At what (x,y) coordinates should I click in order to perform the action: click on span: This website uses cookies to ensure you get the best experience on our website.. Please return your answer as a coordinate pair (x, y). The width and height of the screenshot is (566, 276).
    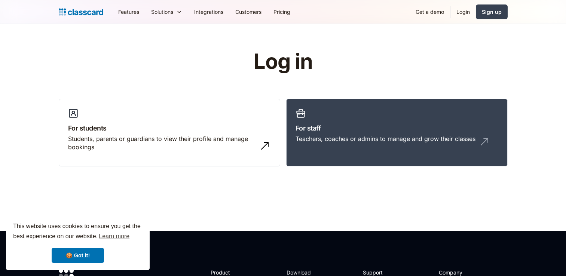
    Looking at the image, I should click on (78, 232).